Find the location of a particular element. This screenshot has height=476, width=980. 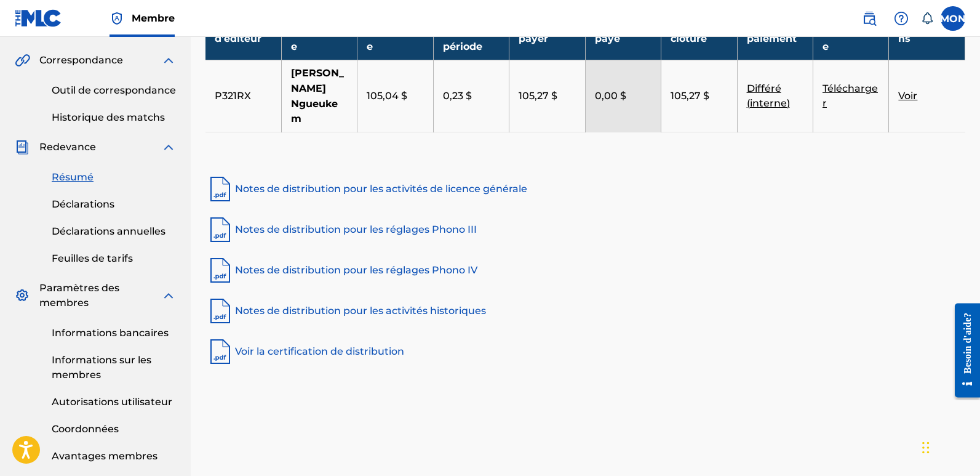

font: Activité du bénéficiaire is located at coordinates (851, 31).